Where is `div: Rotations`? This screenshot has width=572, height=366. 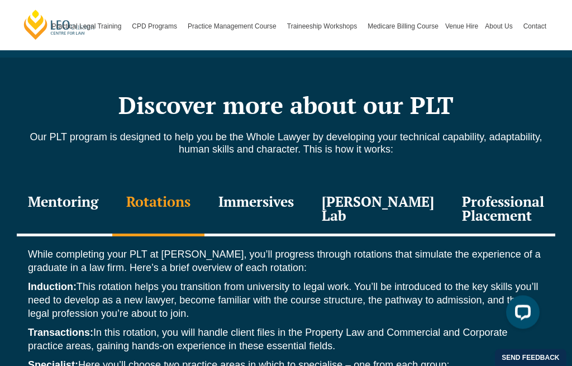
div: Rotations is located at coordinates (158, 210).